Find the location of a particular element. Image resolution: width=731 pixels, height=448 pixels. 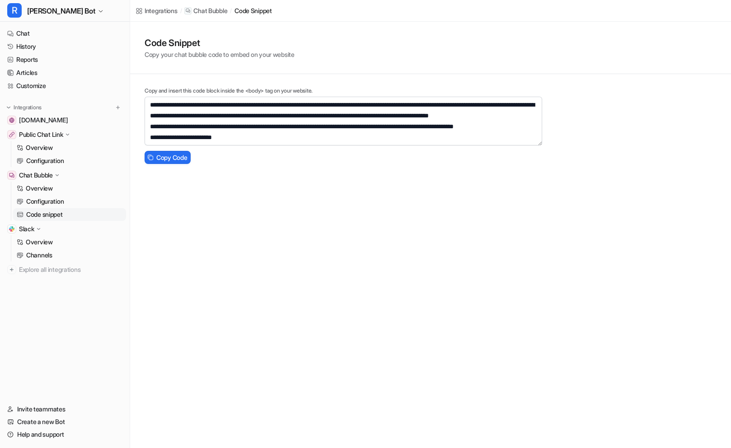

div: Integrations is located at coordinates (161, 10).